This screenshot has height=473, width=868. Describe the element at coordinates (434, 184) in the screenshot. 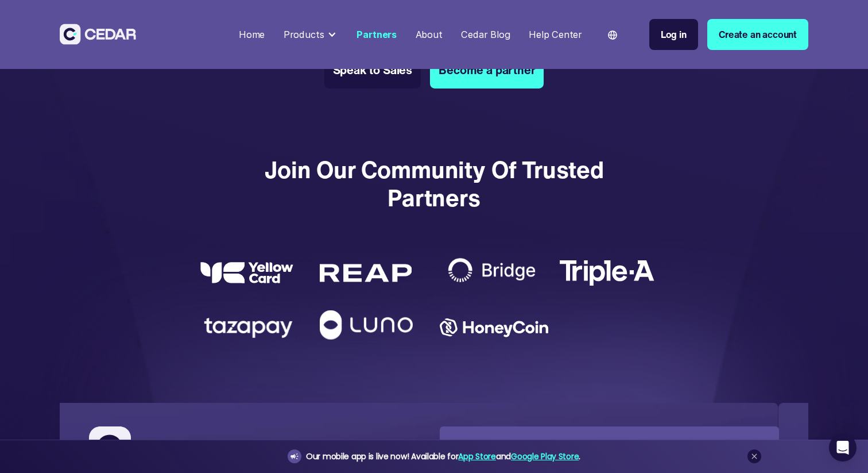

I see `div: Join our community of trusted partners` at that location.